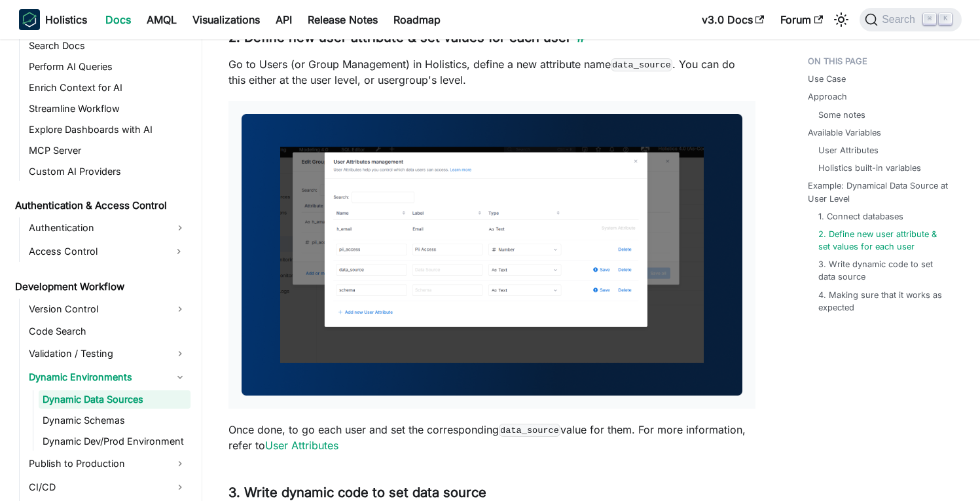  Describe the element at coordinates (826, 78) in the screenshot. I see `a: Use Case` at that location.